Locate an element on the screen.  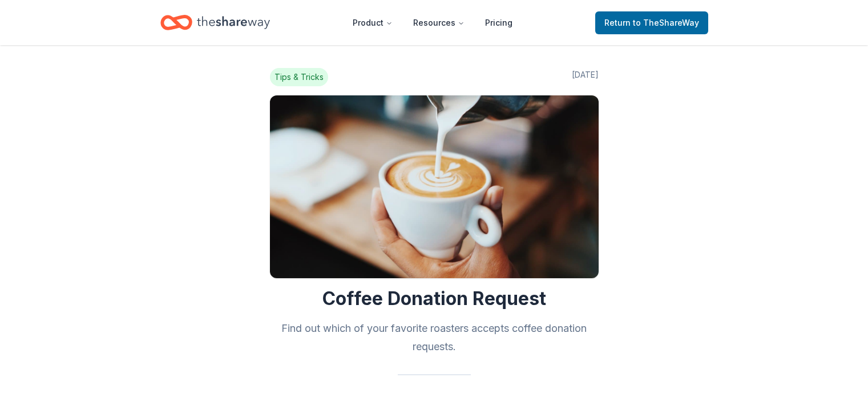
button: Resources is located at coordinates (439, 23).